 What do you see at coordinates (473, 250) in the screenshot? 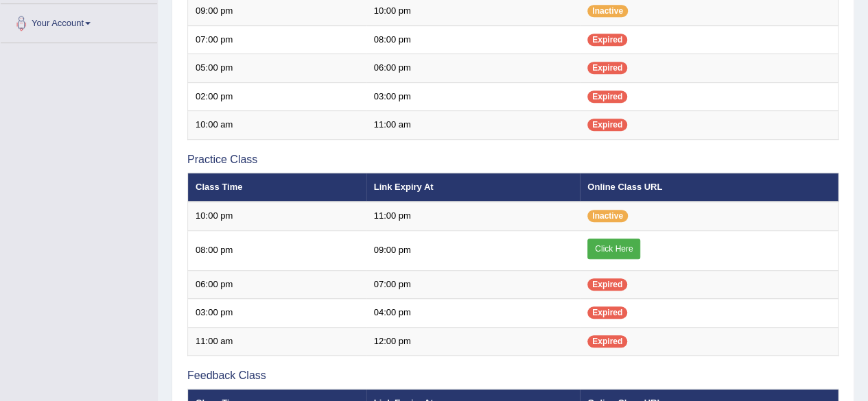
I see `td: 09:00 pm` at bounding box center [473, 250].